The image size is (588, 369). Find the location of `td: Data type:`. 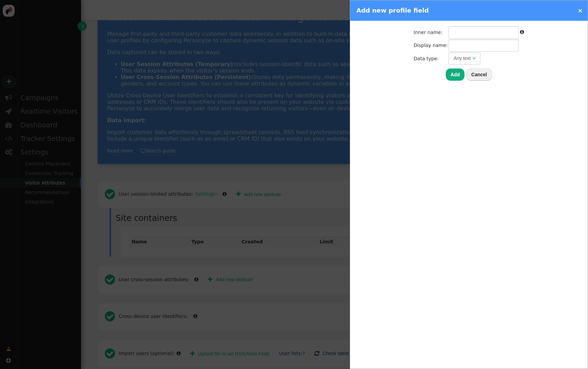

td: Data type: is located at coordinates (431, 58).